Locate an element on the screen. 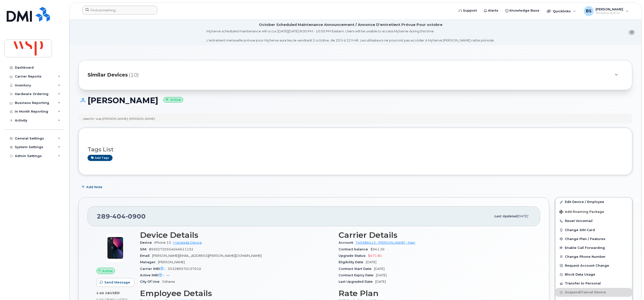  span: $471.81 is located at coordinates (375, 256).